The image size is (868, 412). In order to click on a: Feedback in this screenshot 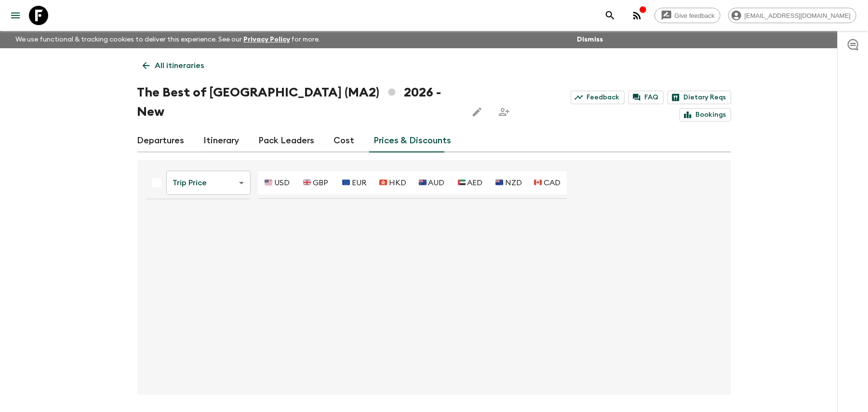, I will do `click(598, 98)`.